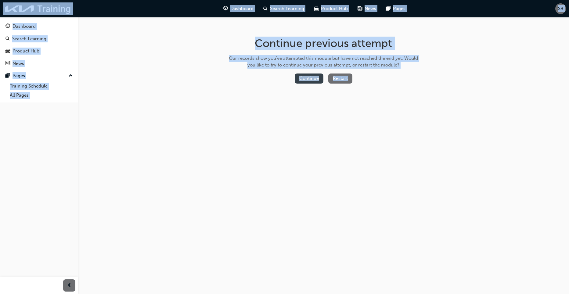  Describe the element at coordinates (335, 9) in the screenshot. I see `span: Product Hub` at that location.